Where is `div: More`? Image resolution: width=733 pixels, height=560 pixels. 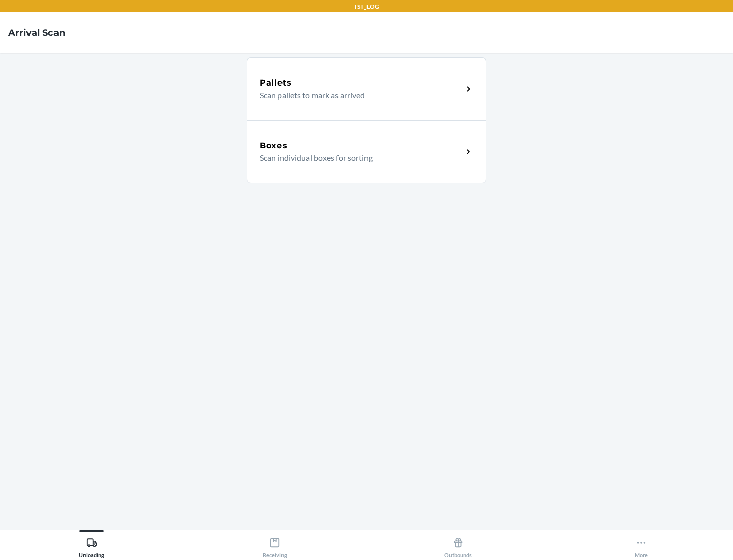 div: More is located at coordinates (641, 545).